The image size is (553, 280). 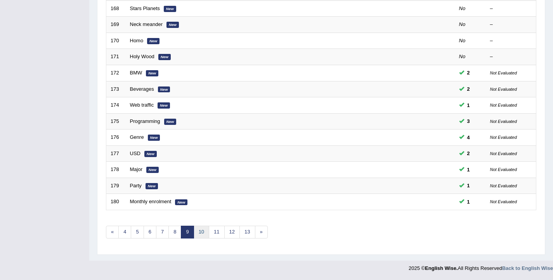 I want to click on a: 12, so click(x=232, y=232).